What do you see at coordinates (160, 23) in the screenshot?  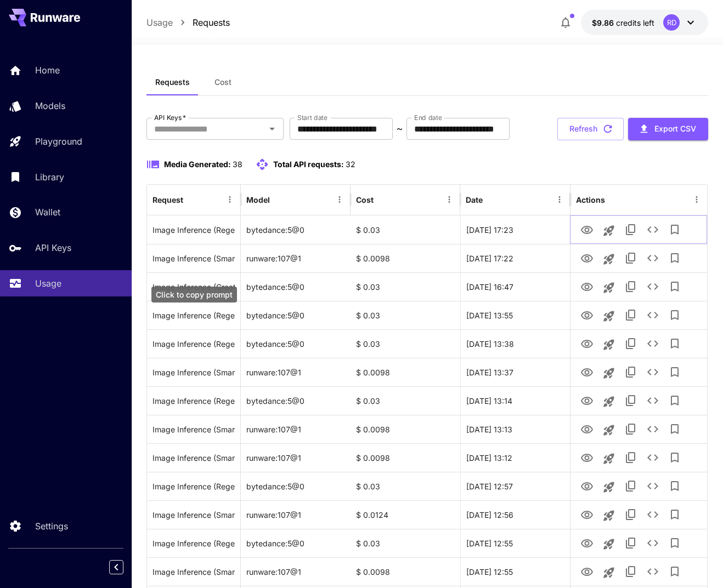 I see `a: Usage` at bounding box center [160, 23].